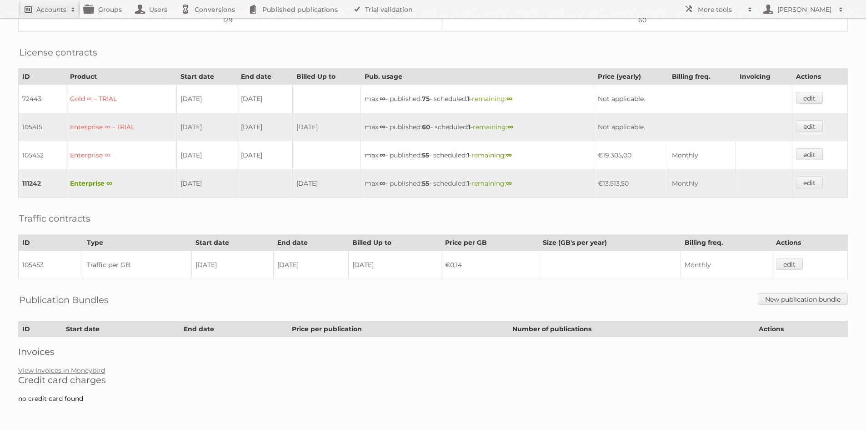  What do you see at coordinates (610, 242) in the screenshot?
I see `th: Size (GB's per year)` at bounding box center [610, 242].